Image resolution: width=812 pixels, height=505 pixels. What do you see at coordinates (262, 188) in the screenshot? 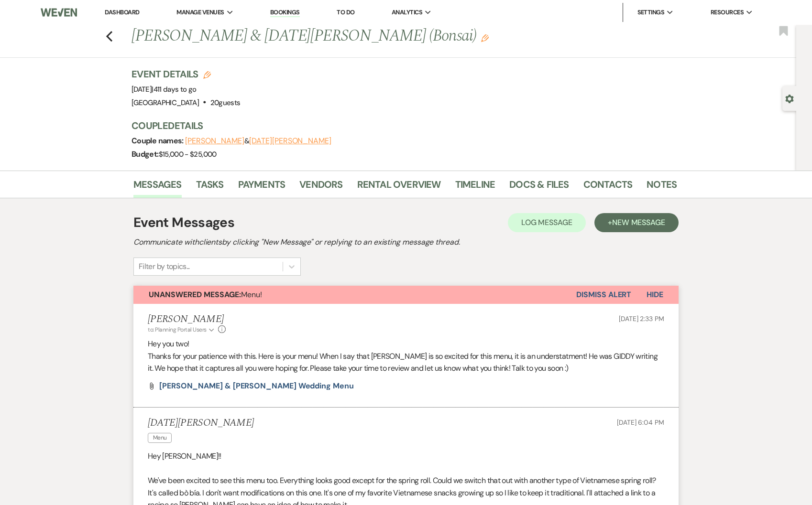
I see `a: Payments` at bounding box center [262, 188].